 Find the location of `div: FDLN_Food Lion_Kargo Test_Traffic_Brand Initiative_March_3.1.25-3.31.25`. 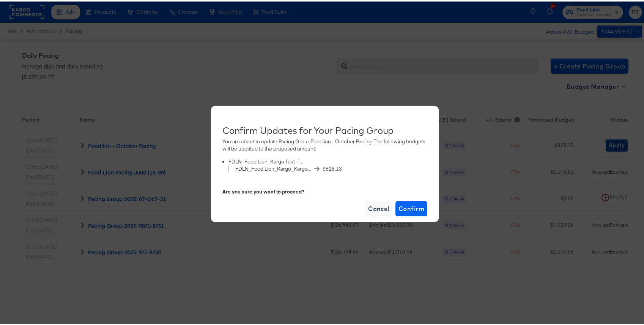

div: FDLN_Food Lion_Kargo Test_Traffic_Brand Initiative_March_3.1.25-3.31.25 is located at coordinates (266, 160).